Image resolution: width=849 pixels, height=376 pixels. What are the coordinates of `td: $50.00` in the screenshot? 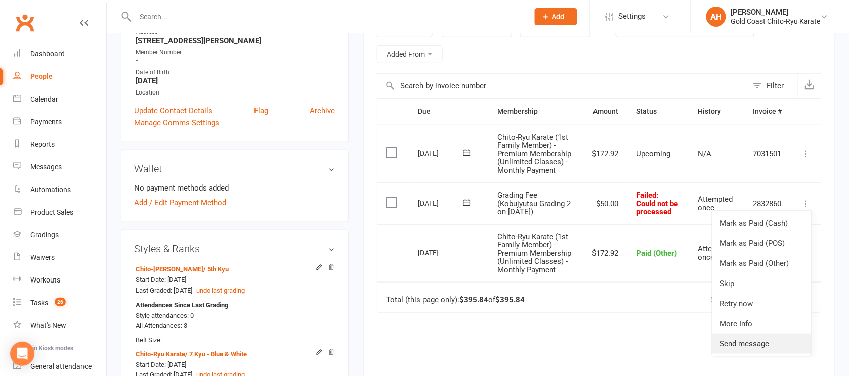 It's located at (605, 203).